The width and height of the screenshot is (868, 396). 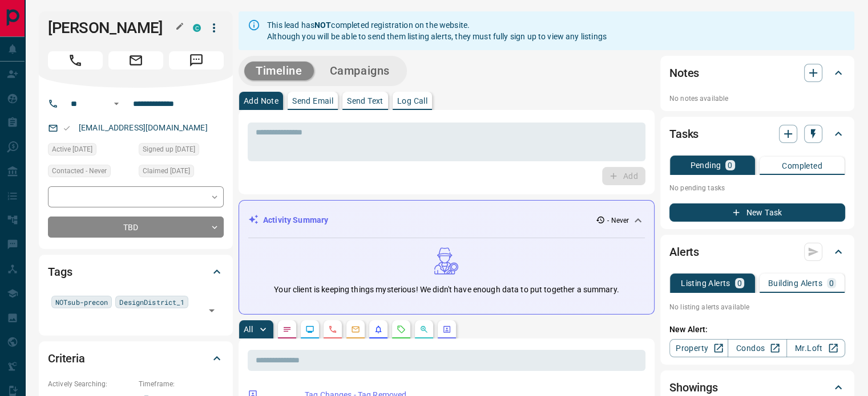 What do you see at coordinates (82, 302) in the screenshot?
I see `span: NOTsub-precon` at bounding box center [82, 302].